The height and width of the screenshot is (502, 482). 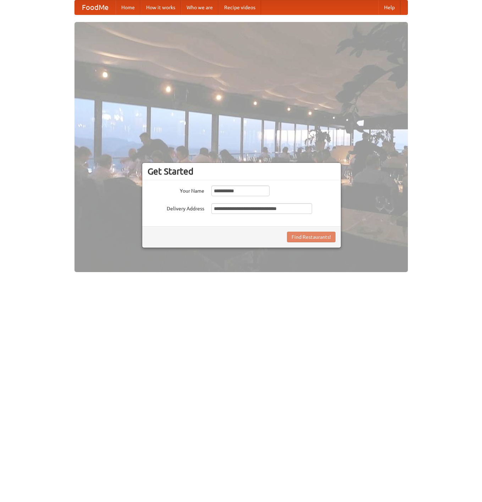 I want to click on a: FoodMe, so click(x=95, y=7).